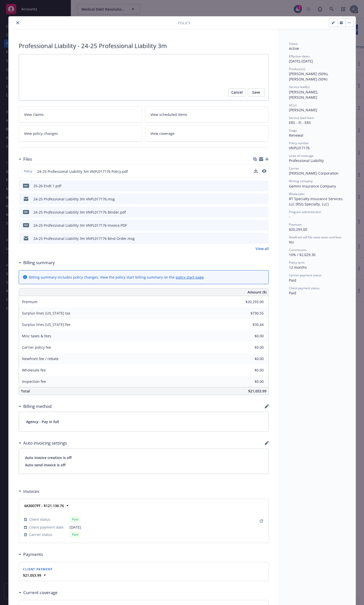 The image size is (364, 605). What do you see at coordinates (305, 275) in the screenshot?
I see `span: Carrier payment status` at bounding box center [305, 275].